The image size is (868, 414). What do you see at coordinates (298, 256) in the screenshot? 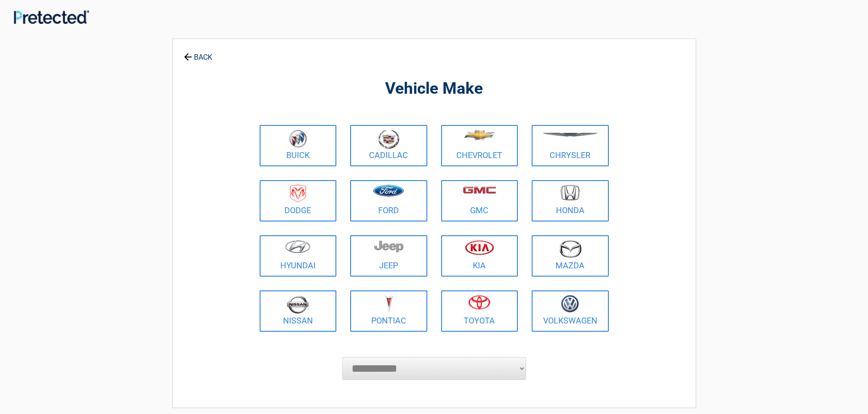
I see `a: Hyundai` at bounding box center [298, 256].